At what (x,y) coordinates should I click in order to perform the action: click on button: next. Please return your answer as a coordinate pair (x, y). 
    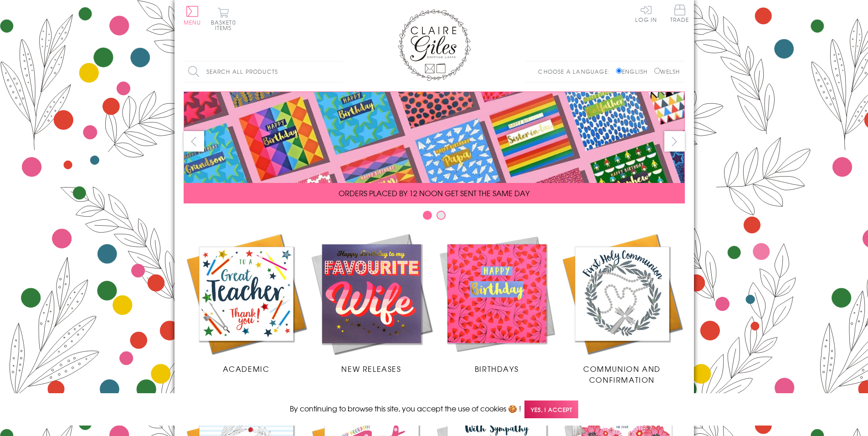
    Looking at the image, I should click on (675, 141).